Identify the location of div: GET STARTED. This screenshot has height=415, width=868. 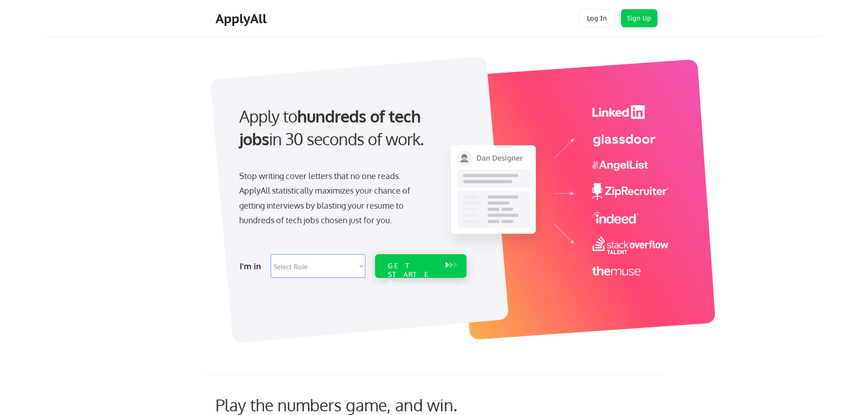
(412, 275).